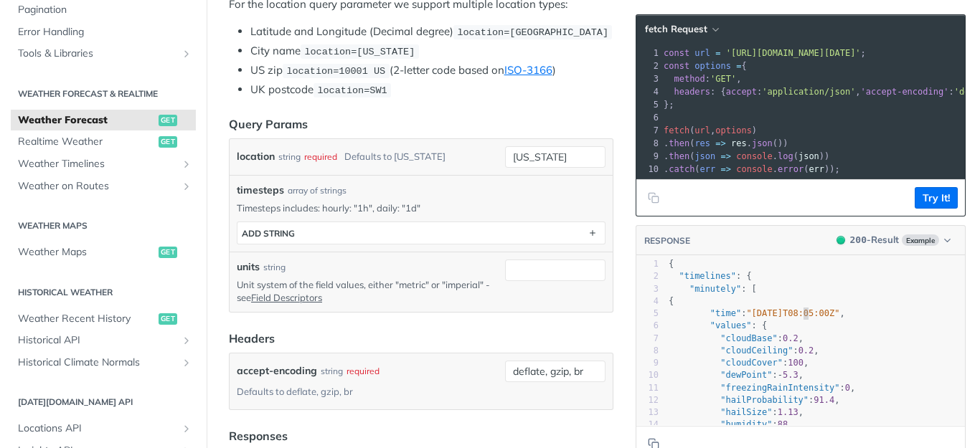 This screenshot has width=980, height=448. What do you see at coordinates (86, 253) in the screenshot?
I see `span: Weather Maps` at bounding box center [86, 253].